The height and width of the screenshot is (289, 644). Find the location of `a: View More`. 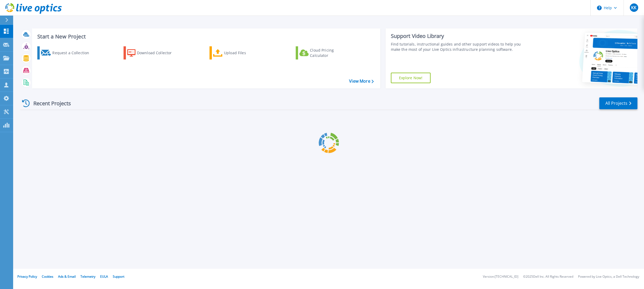

a: View More is located at coordinates (361, 81).